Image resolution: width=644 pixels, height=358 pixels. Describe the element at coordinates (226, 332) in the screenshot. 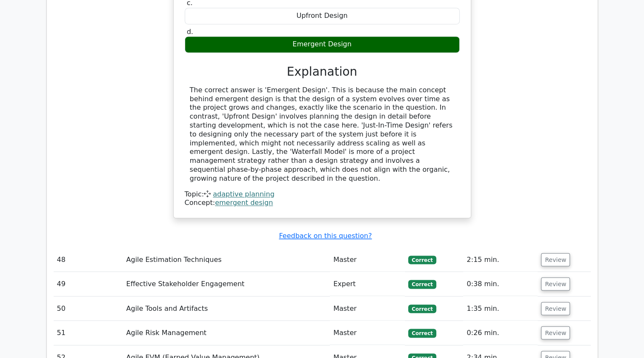

I see `td: Agile Risk Management` at that location.